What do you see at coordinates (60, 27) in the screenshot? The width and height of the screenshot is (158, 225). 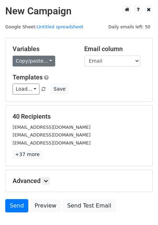 I see `a: Untitled spreadsheet` at bounding box center [60, 27].